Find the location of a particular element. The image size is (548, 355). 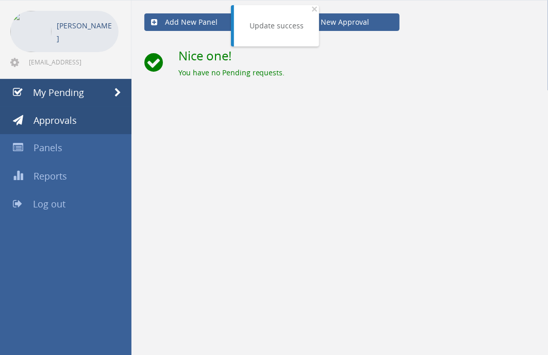

a: Send New Approval is located at coordinates (340, 22).